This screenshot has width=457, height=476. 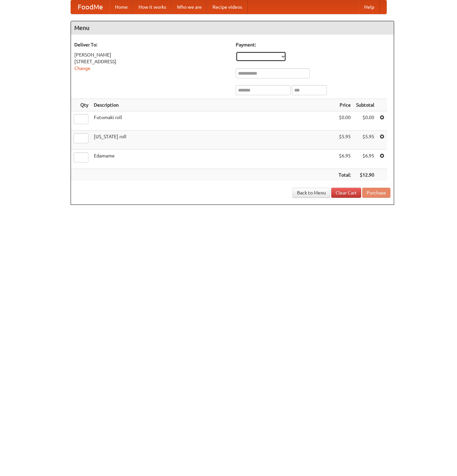 What do you see at coordinates (122, 7) in the screenshot?
I see `a: Home` at bounding box center [122, 7].